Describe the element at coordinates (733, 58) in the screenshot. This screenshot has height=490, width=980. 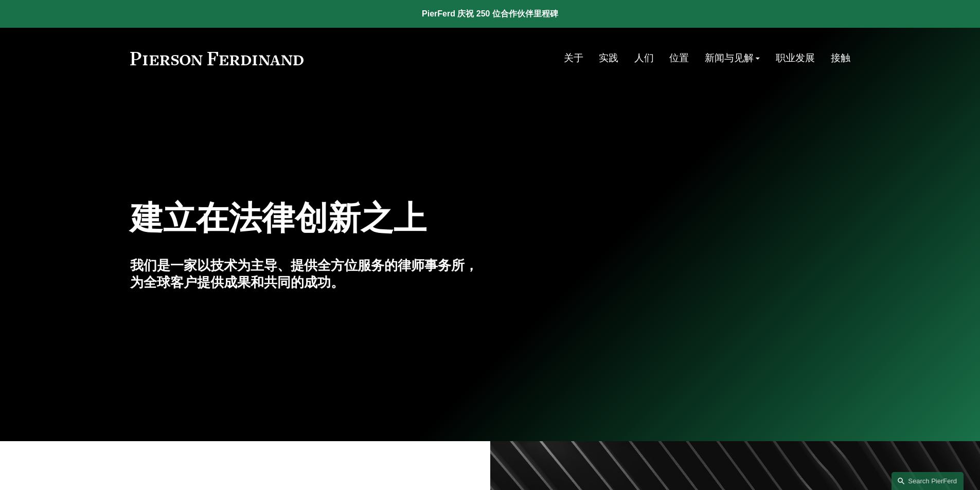
I see `a: 文件夹下拉菜单` at that location.